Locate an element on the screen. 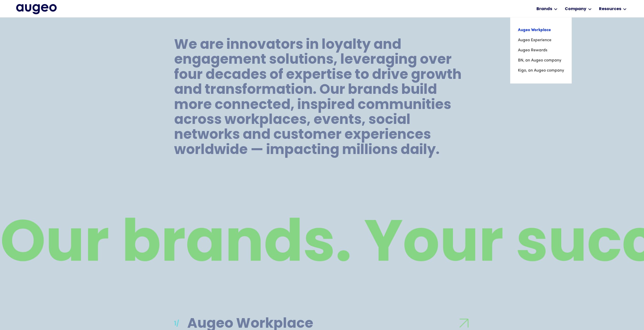 Image resolution: width=644 pixels, height=330 pixels. nav: Brands is located at coordinates (541, 50).